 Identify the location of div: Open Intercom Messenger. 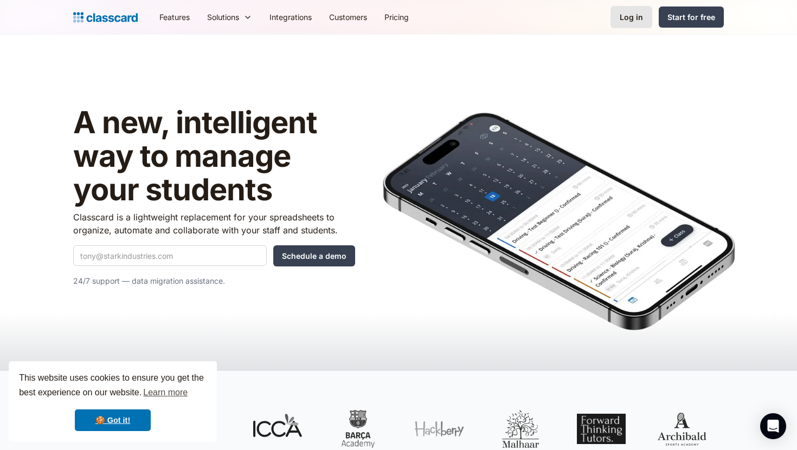
(773, 427).